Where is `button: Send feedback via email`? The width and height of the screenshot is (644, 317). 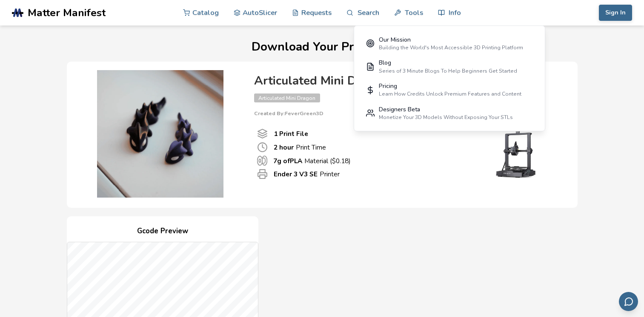
button: Send feedback via email is located at coordinates (628, 301).